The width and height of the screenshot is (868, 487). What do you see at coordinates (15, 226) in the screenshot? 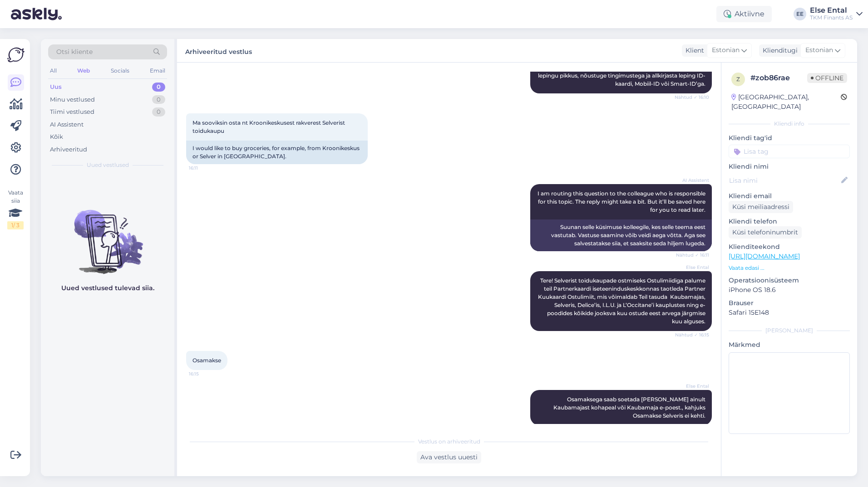
I see `div: 1 / 3` at bounding box center [15, 226].